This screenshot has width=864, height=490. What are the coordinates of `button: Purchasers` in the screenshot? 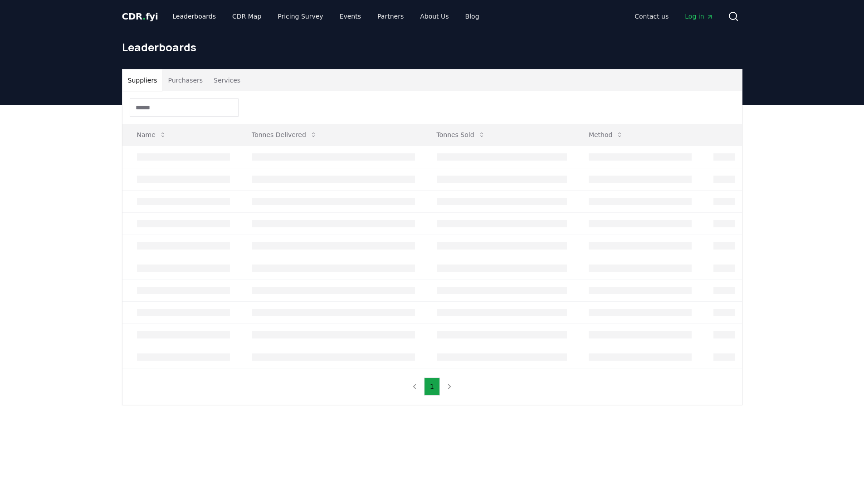 It's located at (185, 80).